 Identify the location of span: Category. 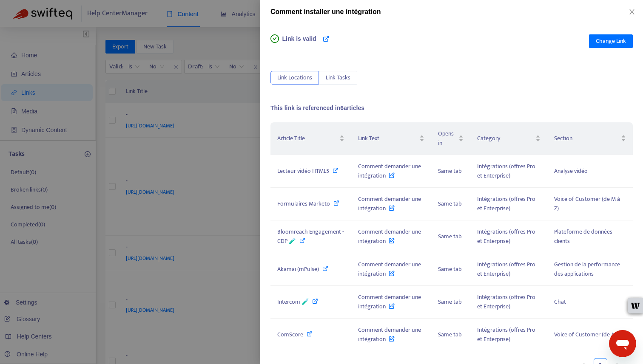
(505, 139).